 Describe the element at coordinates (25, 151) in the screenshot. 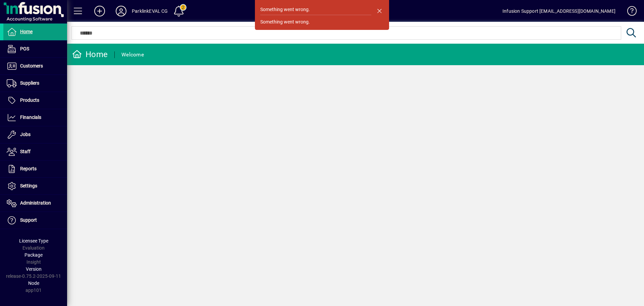

I see `span: Staff` at that location.